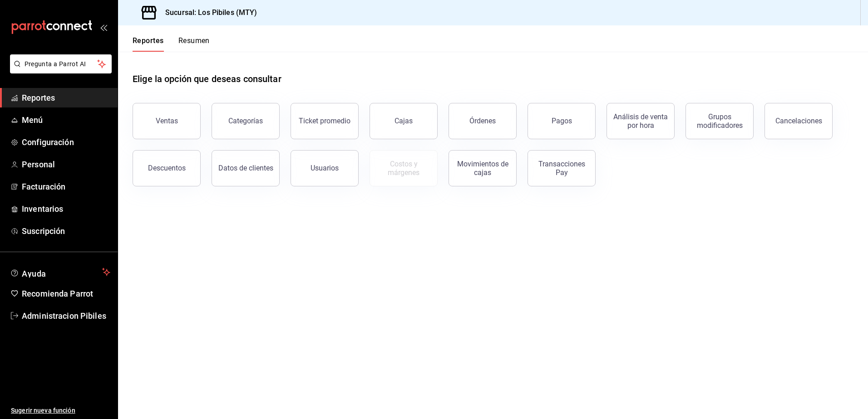 This screenshot has width=868, height=419. Describe the element at coordinates (66, 120) in the screenshot. I see `span: Menú` at that location.